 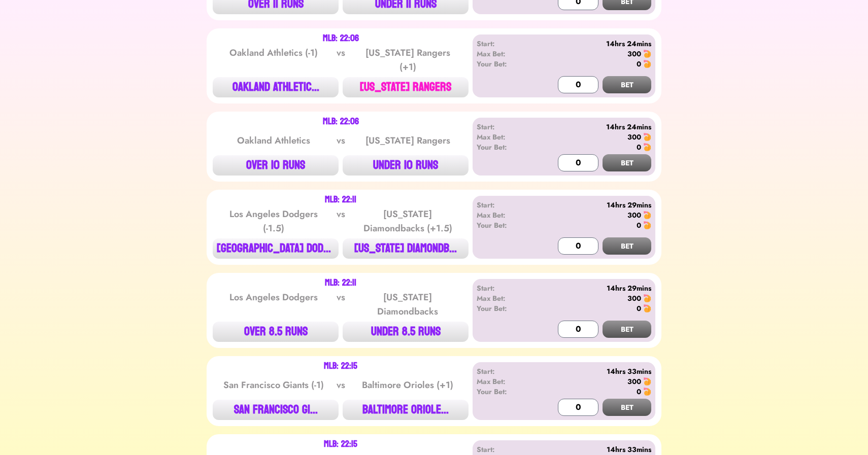 What do you see at coordinates (275, 165) in the screenshot?
I see `button: OVER 10 RUNS` at bounding box center [275, 165].